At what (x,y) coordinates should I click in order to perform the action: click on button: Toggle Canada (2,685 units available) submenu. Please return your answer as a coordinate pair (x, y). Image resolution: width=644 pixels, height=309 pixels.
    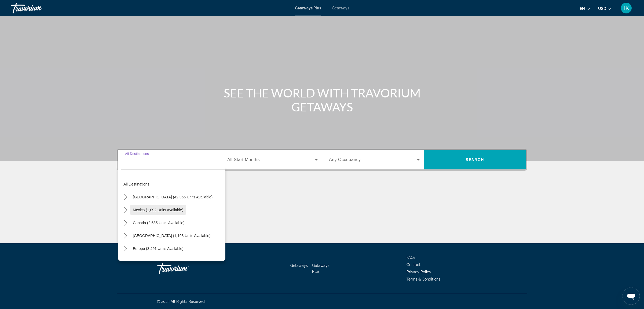
    Looking at the image, I should click on (125, 223).